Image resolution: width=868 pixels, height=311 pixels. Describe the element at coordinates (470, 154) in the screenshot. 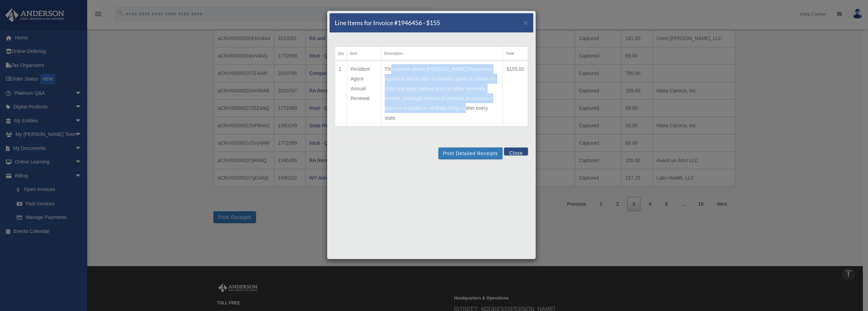

I see `button: Print Detailed Receipts` at that location.